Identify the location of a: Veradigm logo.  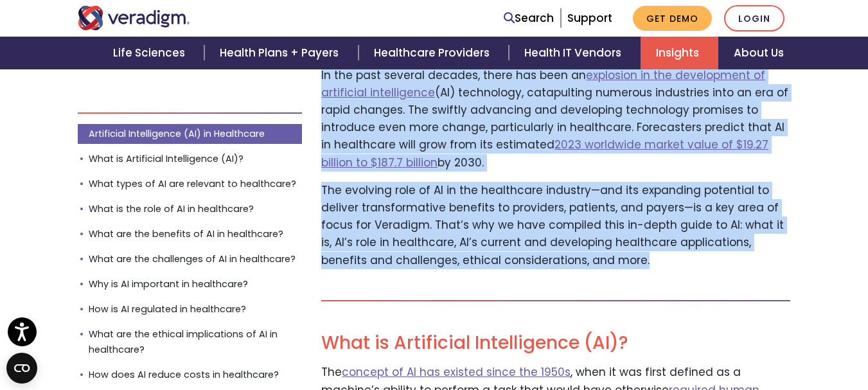
(134, 18).